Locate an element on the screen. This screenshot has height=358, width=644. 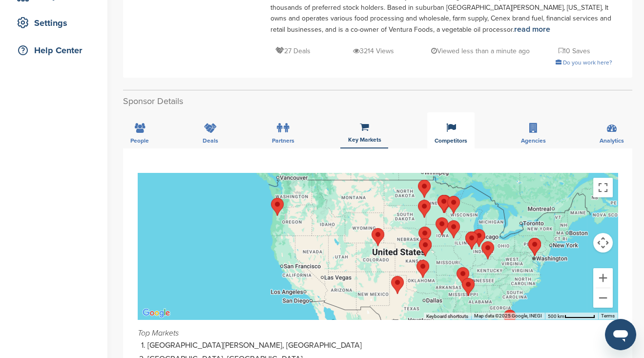
div: Champaign is located at coordinates (472, 241).